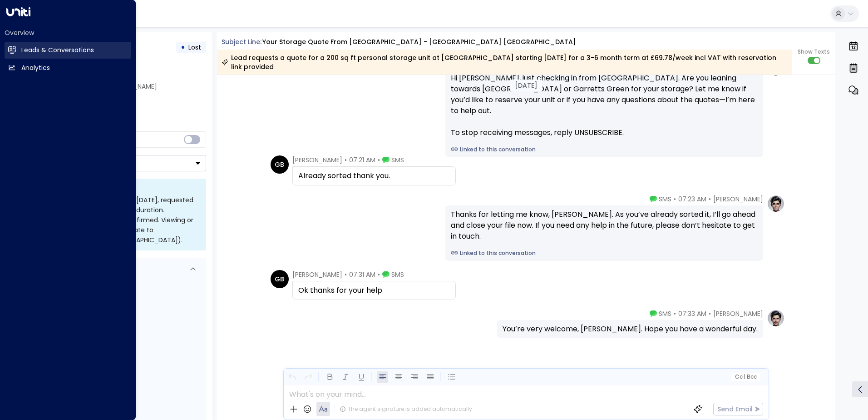  Describe the element at coordinates (692, 199) in the screenshot. I see `span: 07:23 AM` at that location.